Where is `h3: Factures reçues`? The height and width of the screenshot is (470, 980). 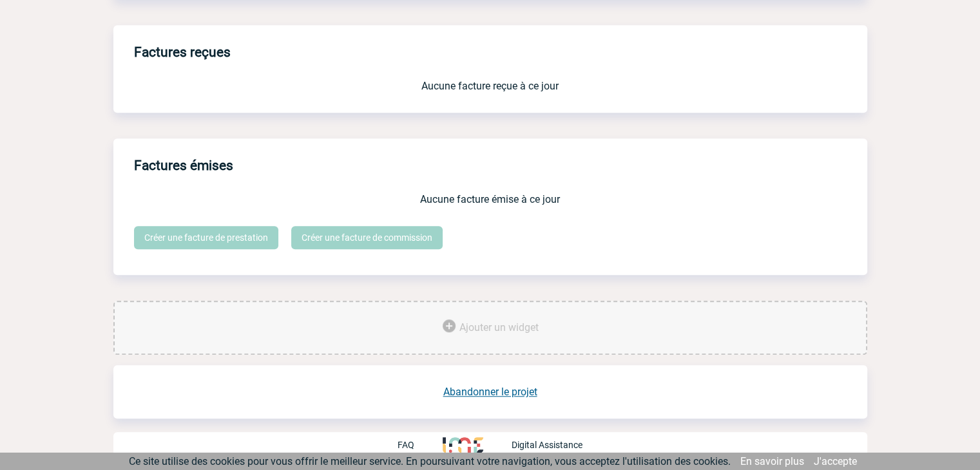
h3: Factures reçues is located at coordinates (501, 52).